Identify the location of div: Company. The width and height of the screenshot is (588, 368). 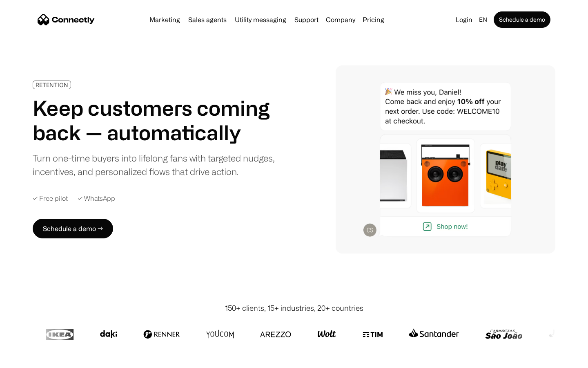
(341, 19).